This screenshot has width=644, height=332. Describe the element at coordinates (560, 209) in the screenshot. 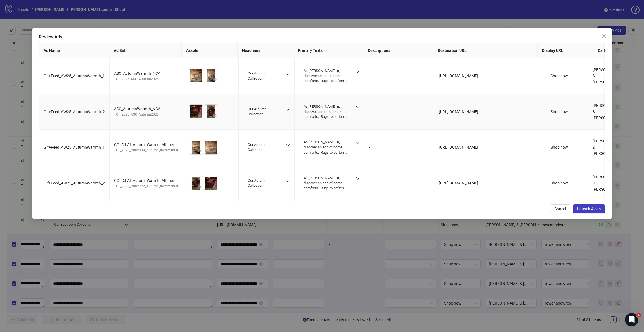

I see `span: Cancel` at that location.